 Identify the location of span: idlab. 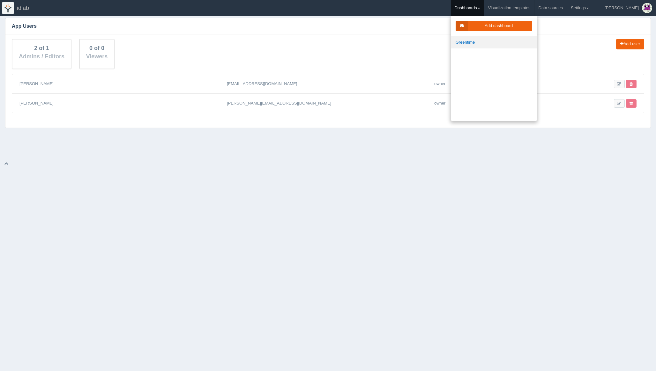
(23, 8).